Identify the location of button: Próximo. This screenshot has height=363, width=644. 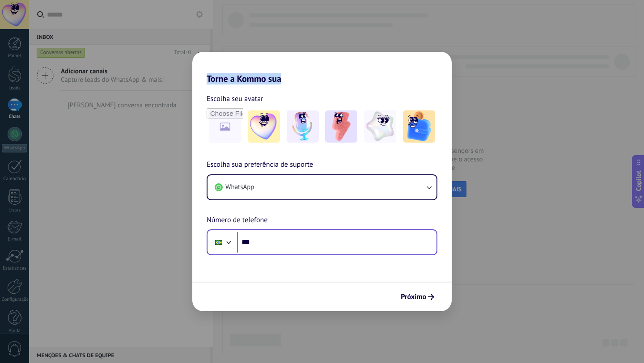
(417, 297).